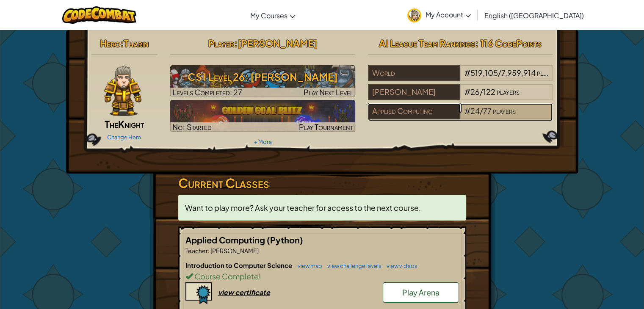 Image resolution: width=644 pixels, height=309 pixels. I want to click on a: My Account, so click(439, 15).